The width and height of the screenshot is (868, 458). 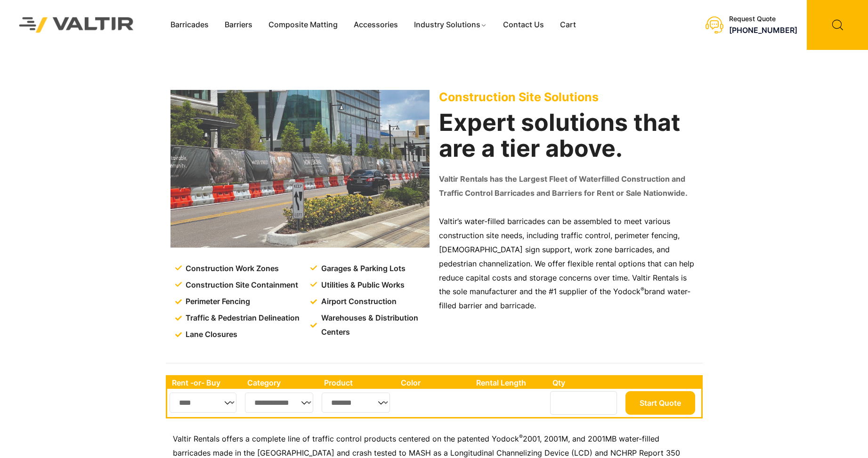 What do you see at coordinates (302, 25) in the screenshot?
I see `a: Composite Matting` at bounding box center [302, 25].